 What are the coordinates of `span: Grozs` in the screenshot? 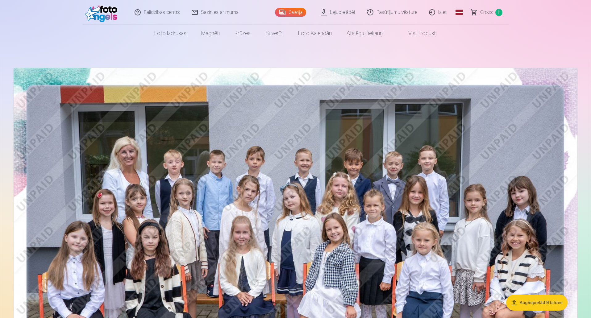 It's located at (486, 12).